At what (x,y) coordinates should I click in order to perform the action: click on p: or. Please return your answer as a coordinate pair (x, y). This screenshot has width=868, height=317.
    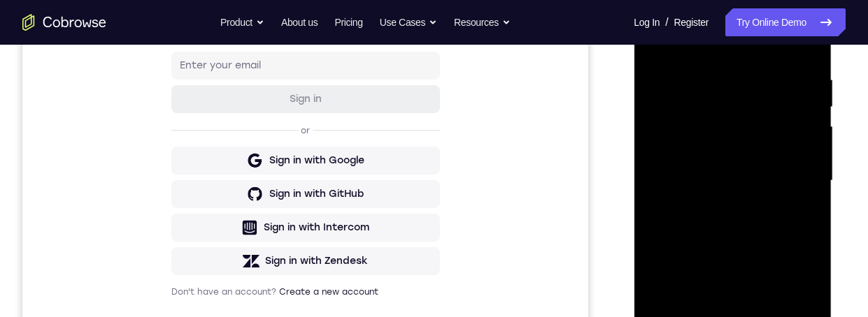
    Looking at the image, I should click on (282, 205).